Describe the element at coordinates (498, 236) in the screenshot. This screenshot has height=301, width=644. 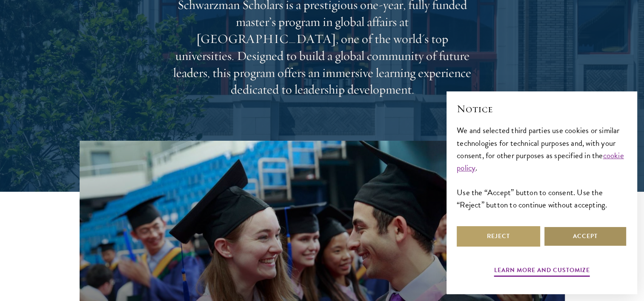
I see `button: Reject` at that location.